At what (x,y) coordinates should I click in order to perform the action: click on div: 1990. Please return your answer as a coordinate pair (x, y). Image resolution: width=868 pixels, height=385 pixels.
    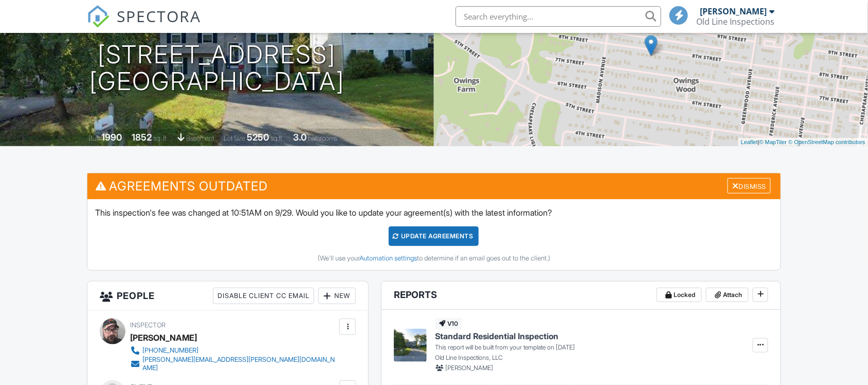
    Looking at the image, I should click on (112, 137).